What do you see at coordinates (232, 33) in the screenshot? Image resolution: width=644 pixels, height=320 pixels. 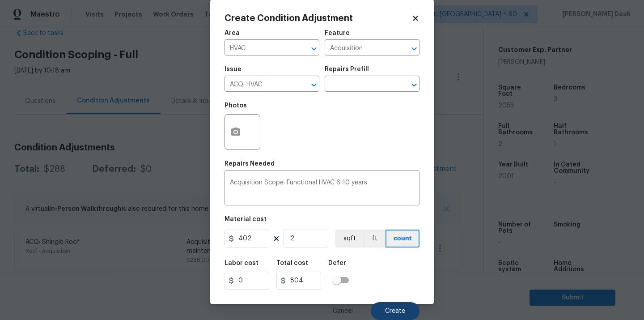 I see `h5: Area` at bounding box center [232, 33].